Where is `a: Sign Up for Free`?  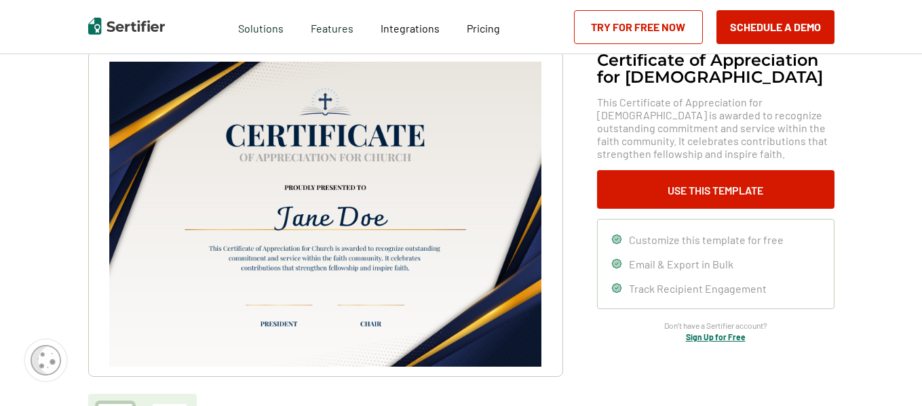 a: Sign Up for Free is located at coordinates (716, 337).